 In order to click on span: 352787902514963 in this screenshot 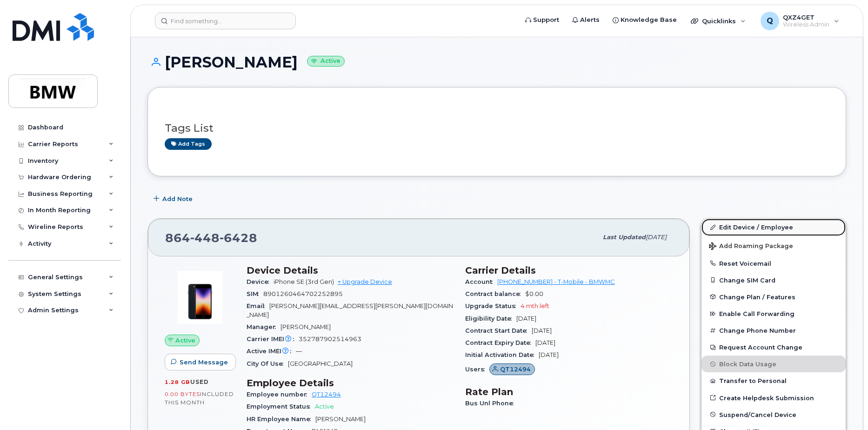, I will do `click(330, 339)`.